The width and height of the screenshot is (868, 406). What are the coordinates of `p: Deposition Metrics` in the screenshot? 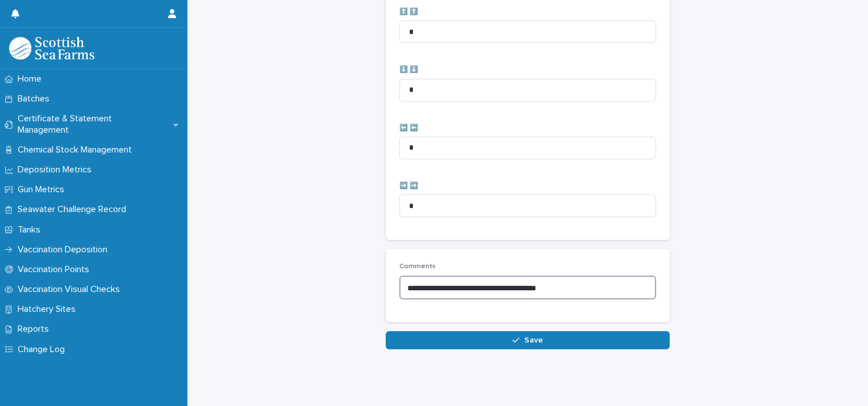 It's located at (57, 170).